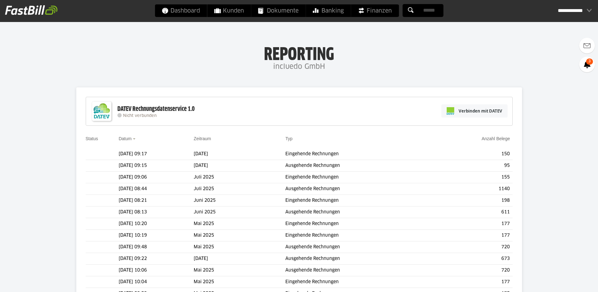 The image size is (598, 292). Describe the element at coordinates (278, 11) in the screenshot. I see `a: Dokumente` at that location.